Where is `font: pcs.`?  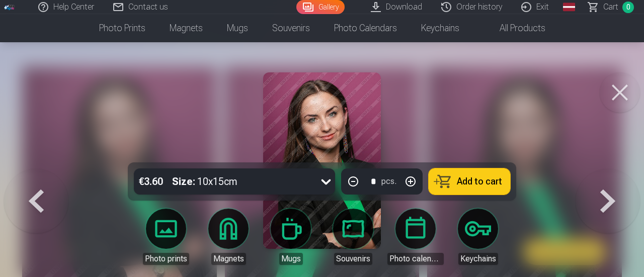 font: pcs. is located at coordinates (389, 181).